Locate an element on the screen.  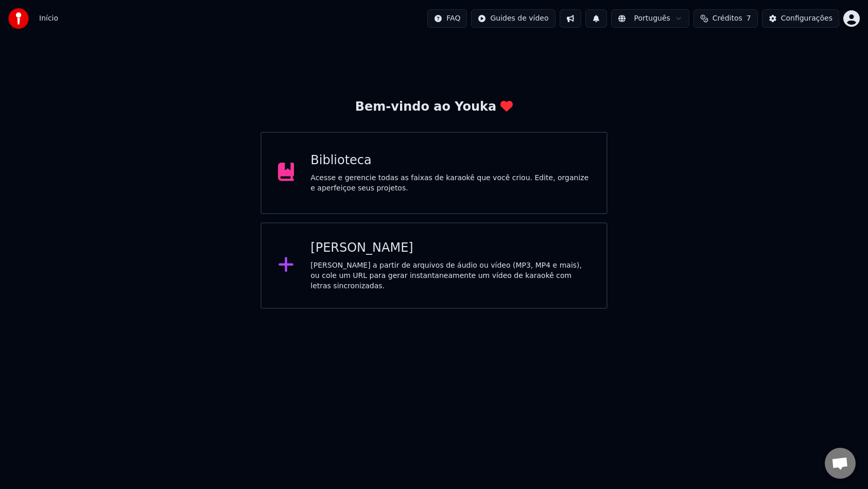
button: FAQ is located at coordinates (447, 19).